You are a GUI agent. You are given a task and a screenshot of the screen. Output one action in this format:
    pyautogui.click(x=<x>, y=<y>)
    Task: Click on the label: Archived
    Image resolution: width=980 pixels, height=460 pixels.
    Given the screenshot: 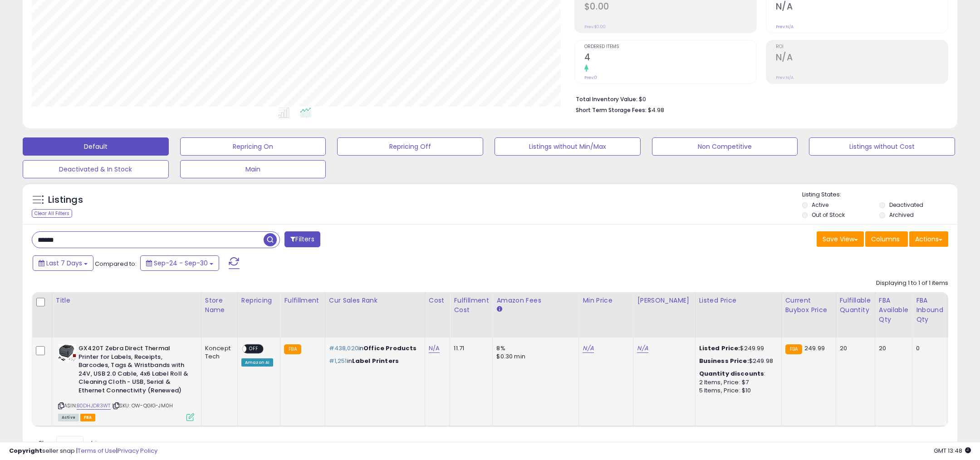 What is the action you would take?
    pyautogui.click(x=902, y=215)
    